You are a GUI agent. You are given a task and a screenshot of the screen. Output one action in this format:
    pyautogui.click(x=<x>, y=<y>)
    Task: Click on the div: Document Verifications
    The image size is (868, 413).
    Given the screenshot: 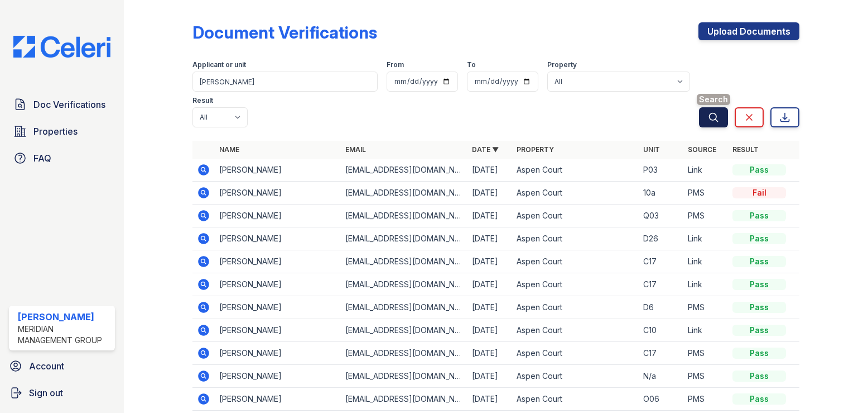 What is the action you would take?
    pyautogui.click(x=285, y=32)
    